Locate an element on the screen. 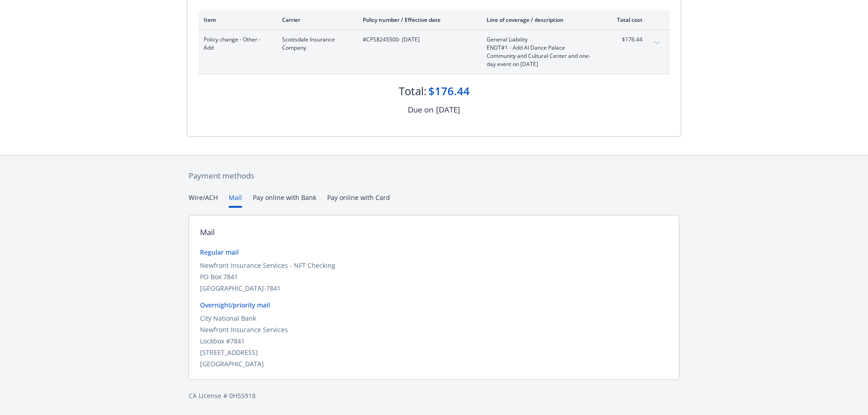 The height and width of the screenshot is (415, 868). div: PO Box 7841 is located at coordinates (434, 277).